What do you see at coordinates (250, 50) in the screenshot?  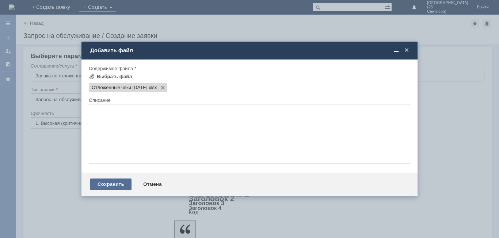 I see `div: Добавить файл` at bounding box center [250, 50].